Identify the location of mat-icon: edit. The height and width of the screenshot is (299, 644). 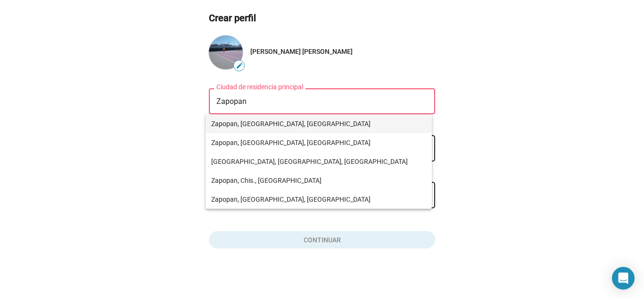
(239, 66).